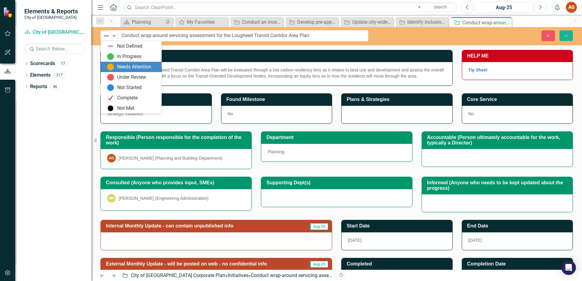  Describe the element at coordinates (427, 22) in the screenshot. I see `div: Identify inclusionary zoning options` at that location.